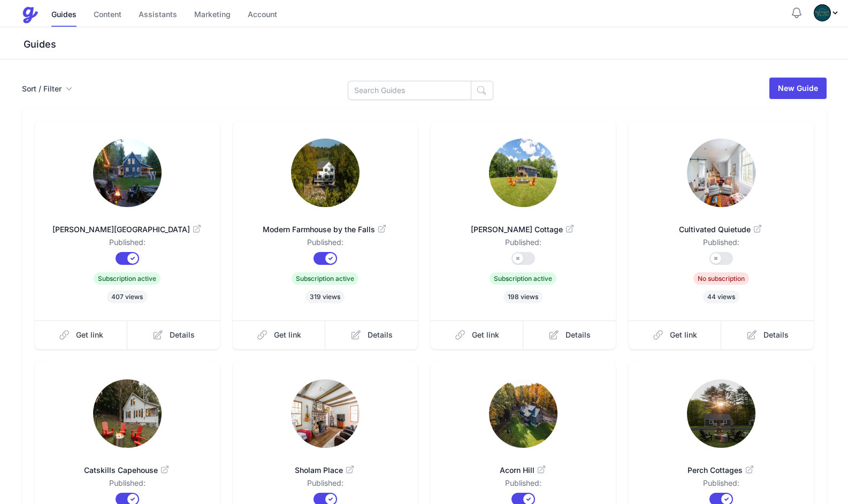 The image size is (848, 504). I want to click on a: Acorn Hill, so click(523, 465).